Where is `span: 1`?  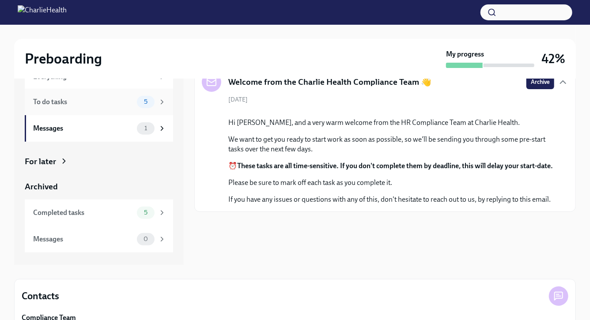
span: 1 is located at coordinates (146, 128).